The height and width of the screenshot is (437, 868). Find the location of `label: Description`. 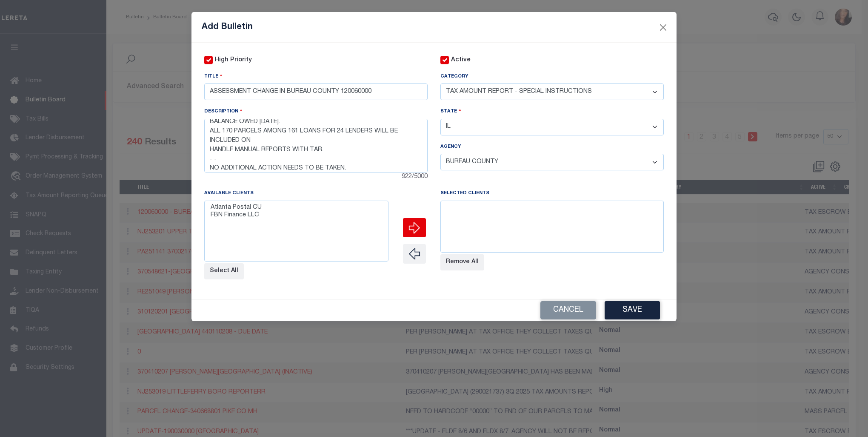

label: Description is located at coordinates (224, 111).